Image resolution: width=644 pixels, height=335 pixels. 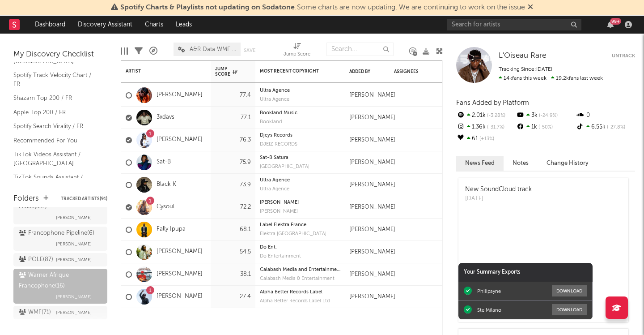 I want to click on div: Do Ent., so click(x=300, y=247).